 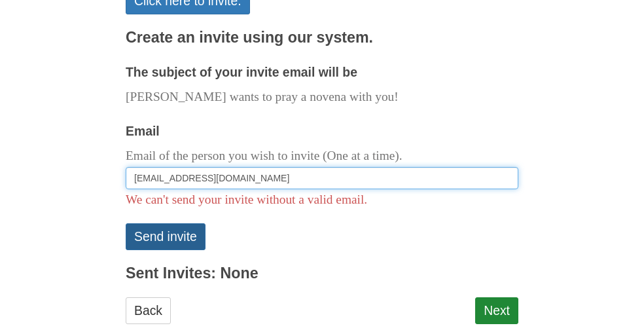 I want to click on h3: Create an invite using our system., so click(x=322, y=38).